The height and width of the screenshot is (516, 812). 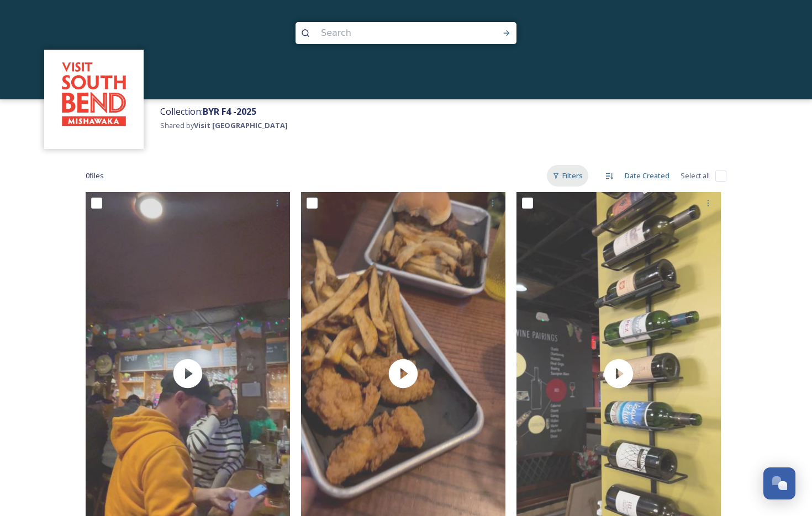 I want to click on strong: BYR F4 -2025, so click(x=229, y=111).